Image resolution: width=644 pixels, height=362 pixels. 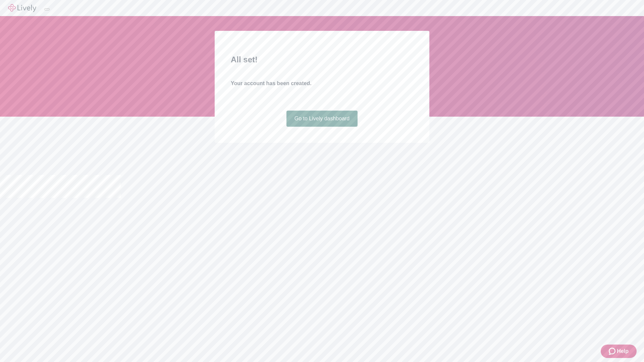 I want to click on button: Log out, so click(x=47, y=10).